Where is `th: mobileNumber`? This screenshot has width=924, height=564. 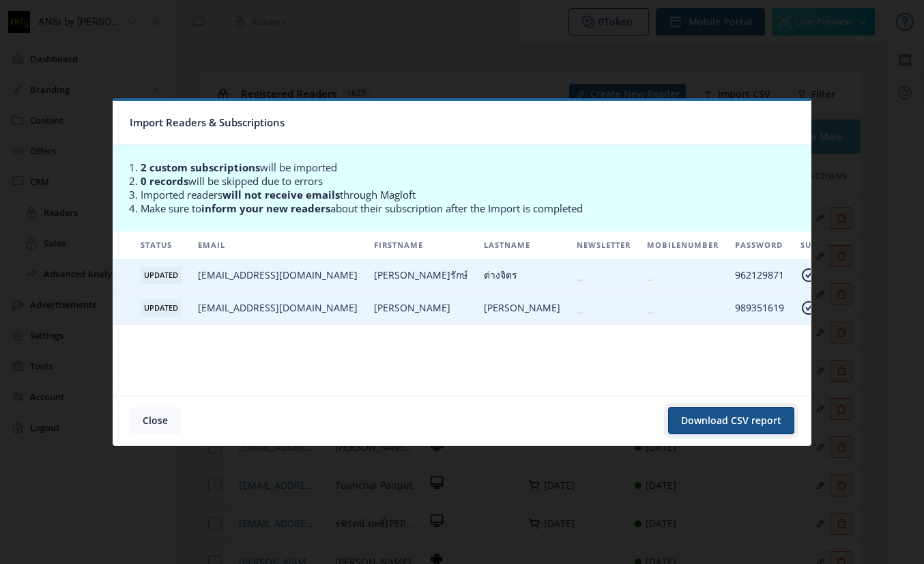
th: mobileNumber is located at coordinates (682, 245).